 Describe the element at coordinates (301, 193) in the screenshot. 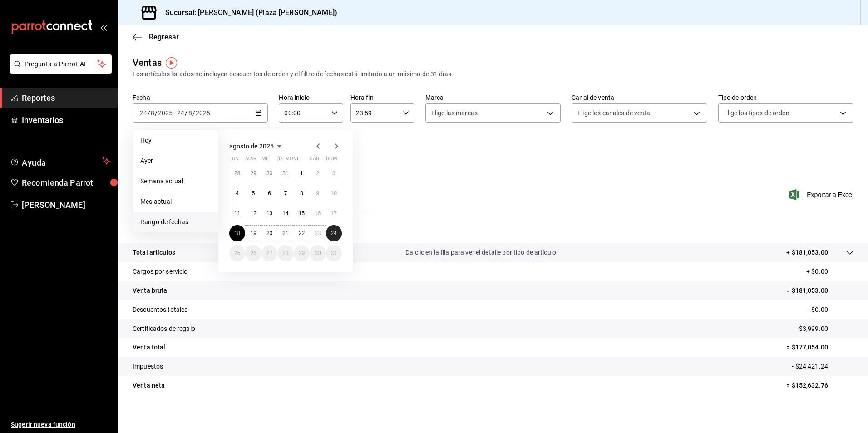

I see `button: 8 de agosto de 2025` at that location.